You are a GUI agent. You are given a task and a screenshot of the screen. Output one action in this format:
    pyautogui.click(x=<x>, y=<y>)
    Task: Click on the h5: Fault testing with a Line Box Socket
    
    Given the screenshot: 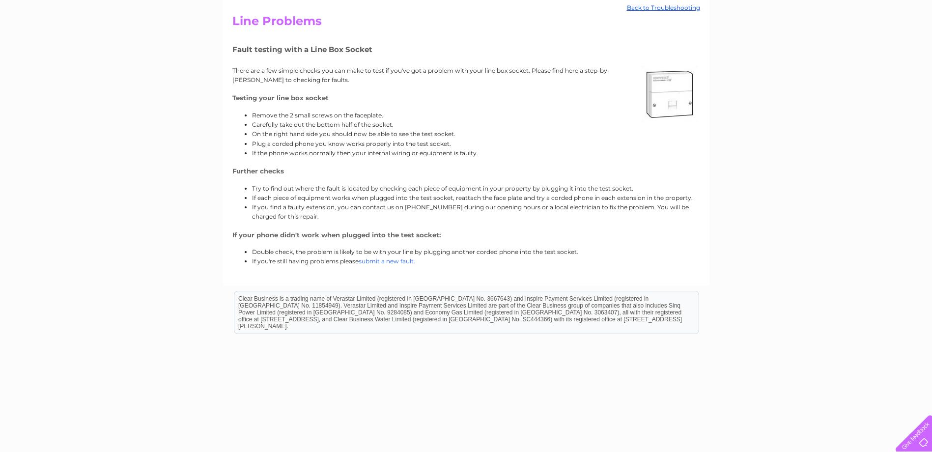 What is the action you would take?
    pyautogui.click(x=466, y=49)
    